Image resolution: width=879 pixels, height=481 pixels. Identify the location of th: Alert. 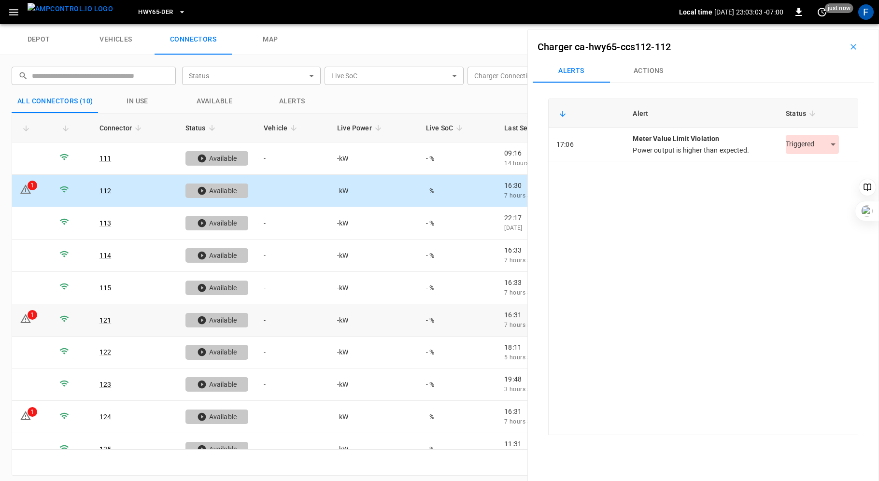
(701, 113).